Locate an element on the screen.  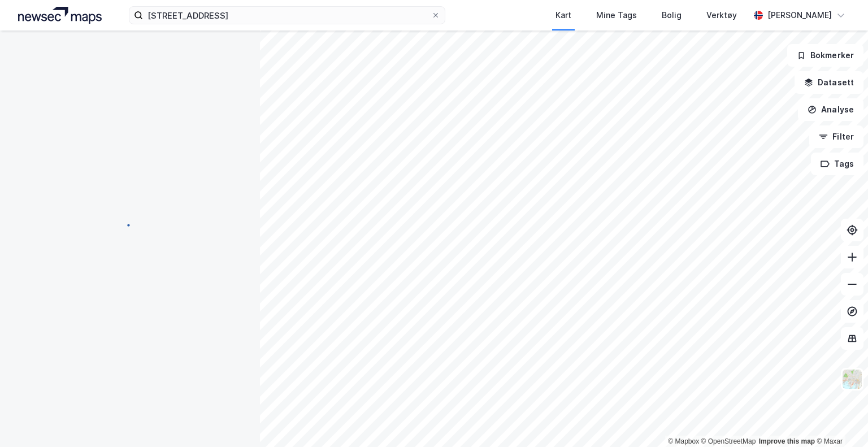
img: spinner.a6d8c91a73a9ac5275cf975e30b51cfb.svg is located at coordinates (130, 233).